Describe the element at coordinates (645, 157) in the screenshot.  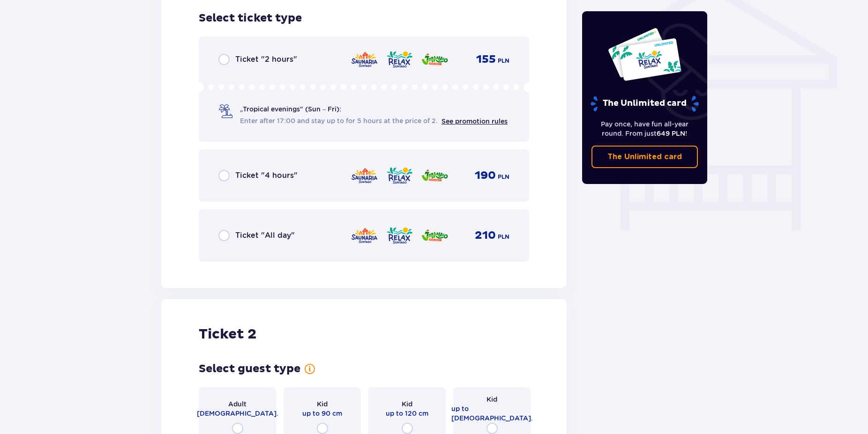
I see `a: The Unlimited card` at that location.